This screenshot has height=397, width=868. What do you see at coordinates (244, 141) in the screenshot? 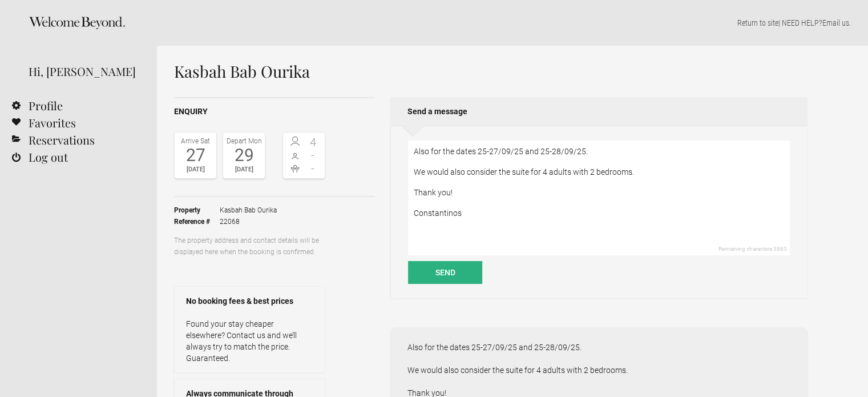
I see `div: Depart Mon` at bounding box center [244, 141].